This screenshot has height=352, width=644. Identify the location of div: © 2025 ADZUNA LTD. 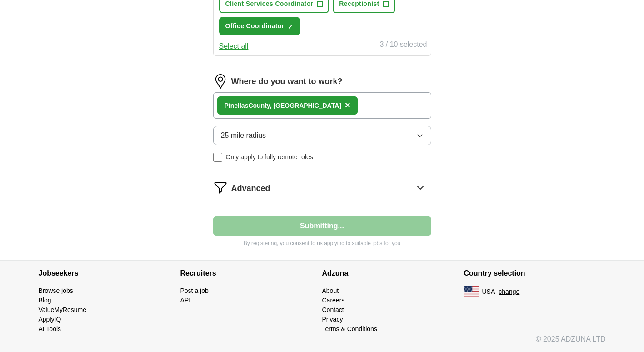
(323, 343).